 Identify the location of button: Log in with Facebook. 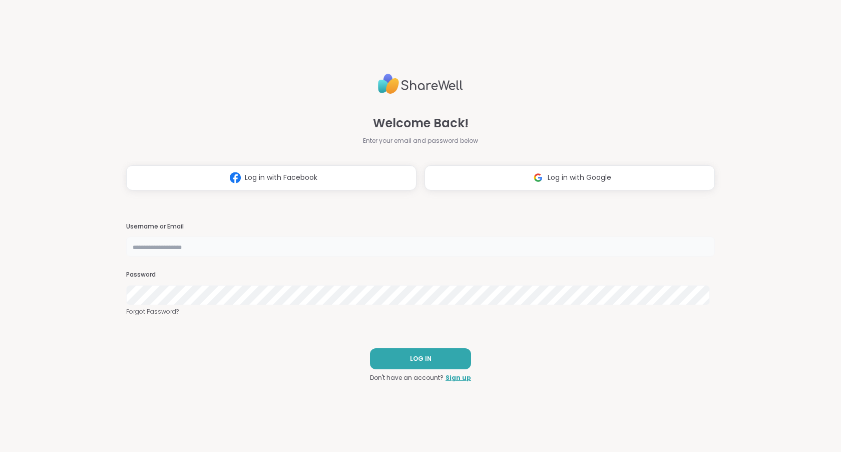
(271, 178).